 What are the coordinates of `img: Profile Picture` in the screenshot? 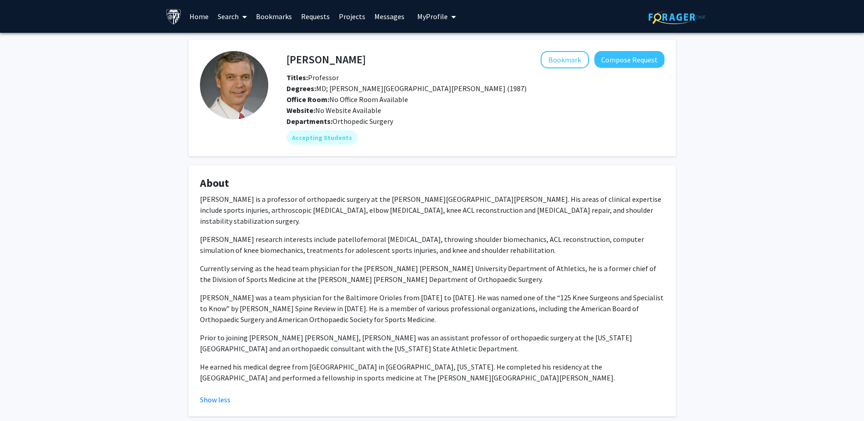 It's located at (234, 85).